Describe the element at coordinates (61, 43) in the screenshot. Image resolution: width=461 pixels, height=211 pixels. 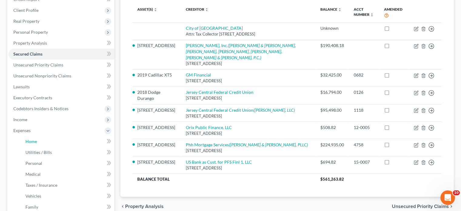
I see `a: Property Analysis` at that location.